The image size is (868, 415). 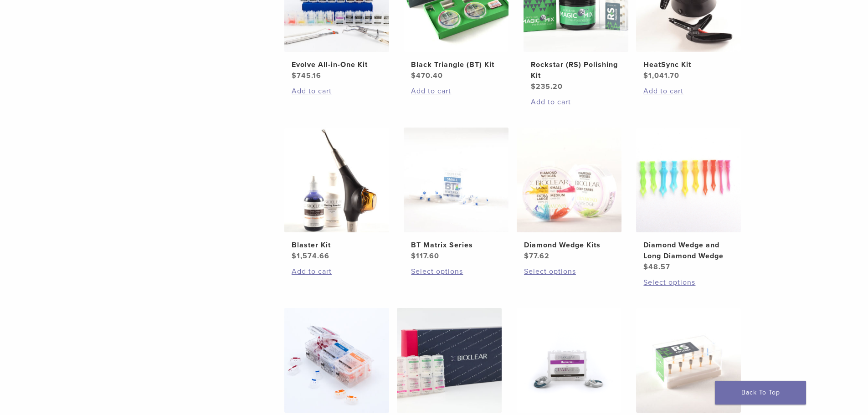 What do you see at coordinates (569, 360) in the screenshot?
I see `img: TwinRing Universal` at bounding box center [569, 360].